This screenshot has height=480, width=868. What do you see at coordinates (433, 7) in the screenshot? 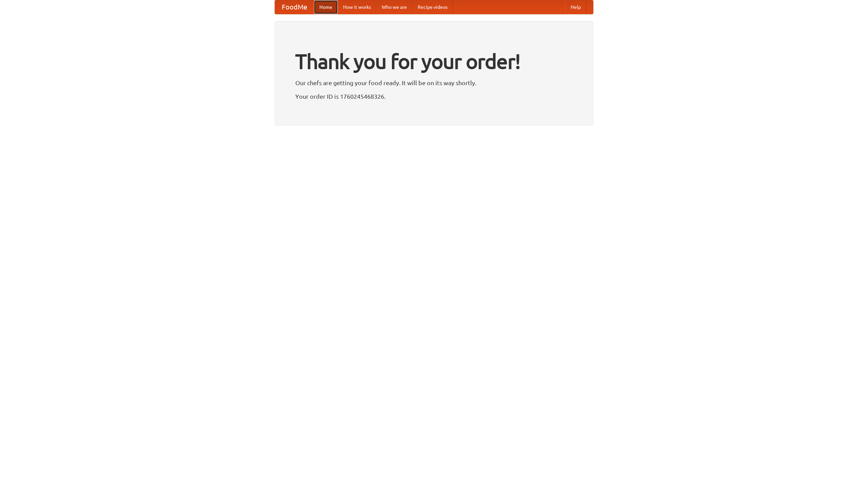
I see `a: Recipe videos` at bounding box center [433, 7].